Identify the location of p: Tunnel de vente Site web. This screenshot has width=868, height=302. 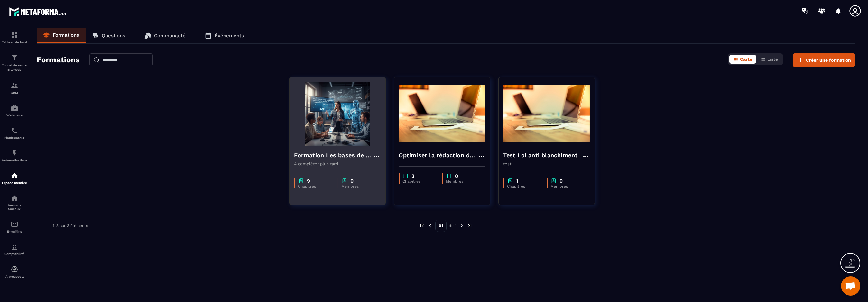
(15, 67).